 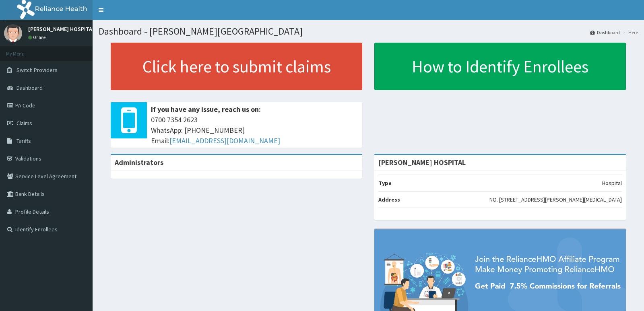 What do you see at coordinates (385, 183) in the screenshot?
I see `b: Type` at bounding box center [385, 183].